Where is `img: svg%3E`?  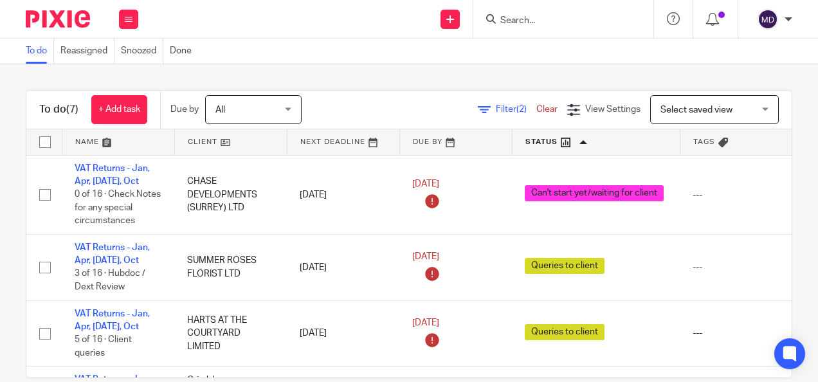 img: svg%3E is located at coordinates (768, 19).